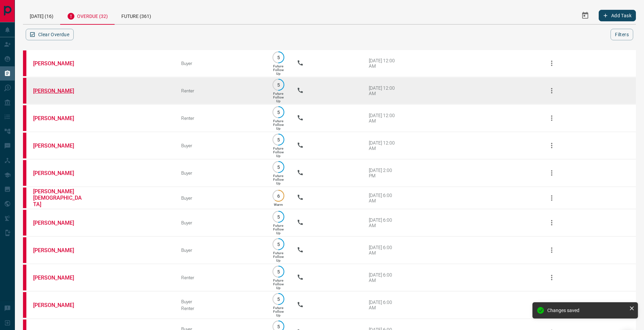 The image size is (644, 330). I want to click on button: Filters, so click(622, 34).